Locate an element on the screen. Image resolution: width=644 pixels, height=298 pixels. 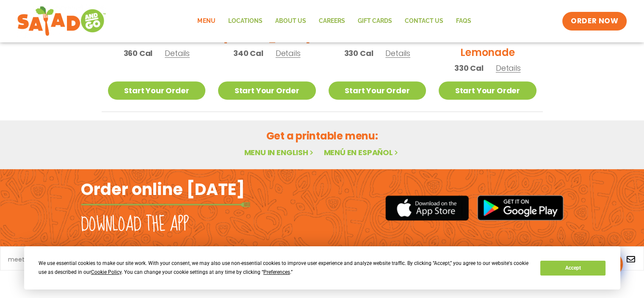
div: Cookie Consent Prompt is located at coordinates (322, 268).